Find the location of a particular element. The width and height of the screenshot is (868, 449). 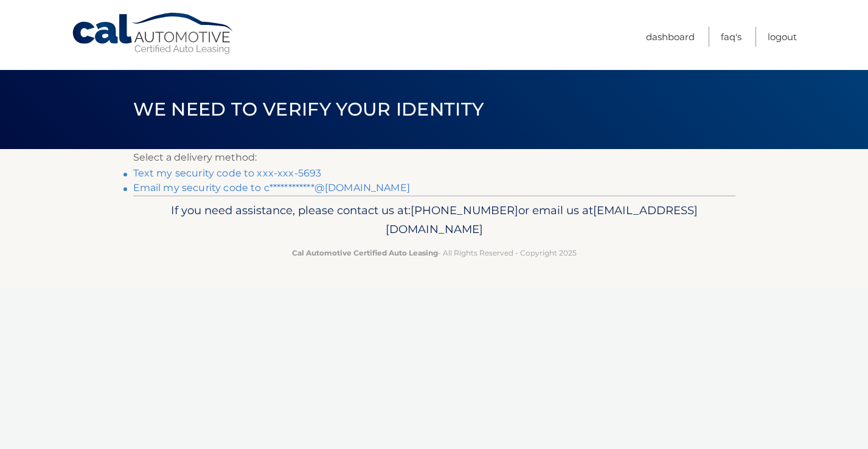

a: Cal Automotive is located at coordinates (153, 33).